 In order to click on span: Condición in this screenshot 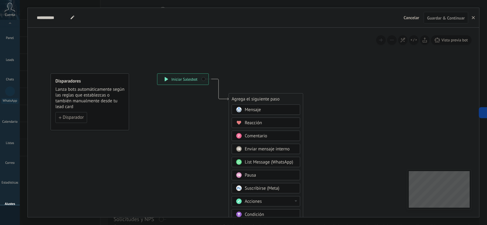, I will do `click(254, 214)`.